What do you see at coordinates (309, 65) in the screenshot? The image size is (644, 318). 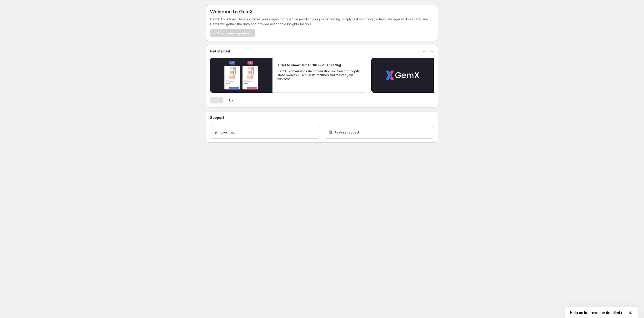 I see `h2: 1. Get to Know GemX: CRO & A/B Testing` at bounding box center [309, 65].